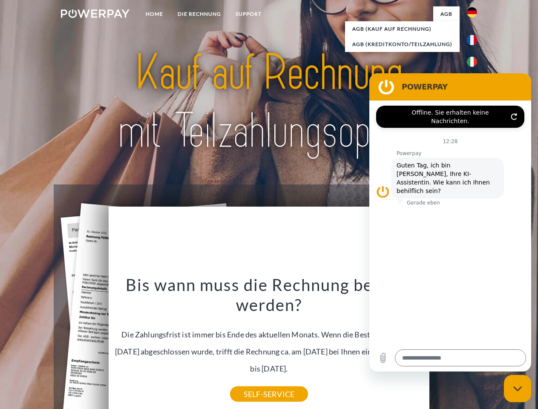 Image resolution: width=538 pixels, height=409 pixels. Describe the element at coordinates (472, 40) in the screenshot. I see `img: fr` at that location.